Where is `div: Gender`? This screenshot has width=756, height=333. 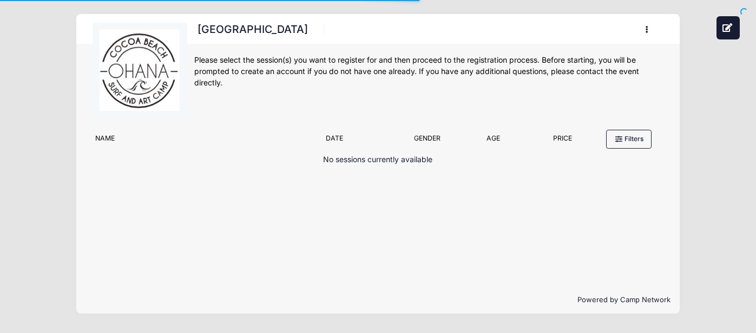
div: Gender is located at coordinates (426, 141).